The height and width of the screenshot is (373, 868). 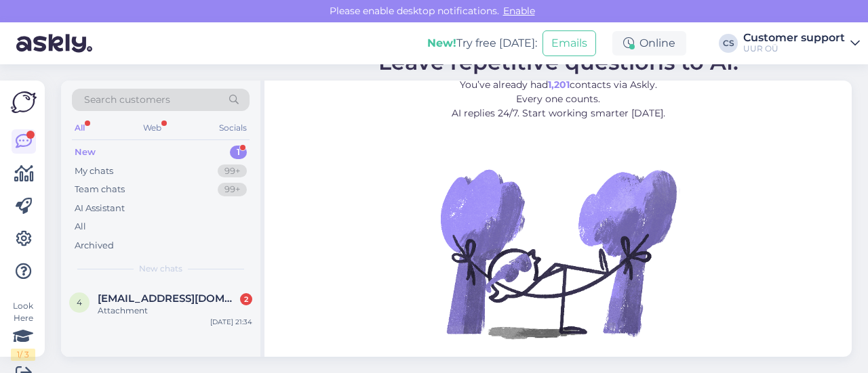 What do you see at coordinates (94, 246) in the screenshot?
I see `div: Archived` at bounding box center [94, 246].